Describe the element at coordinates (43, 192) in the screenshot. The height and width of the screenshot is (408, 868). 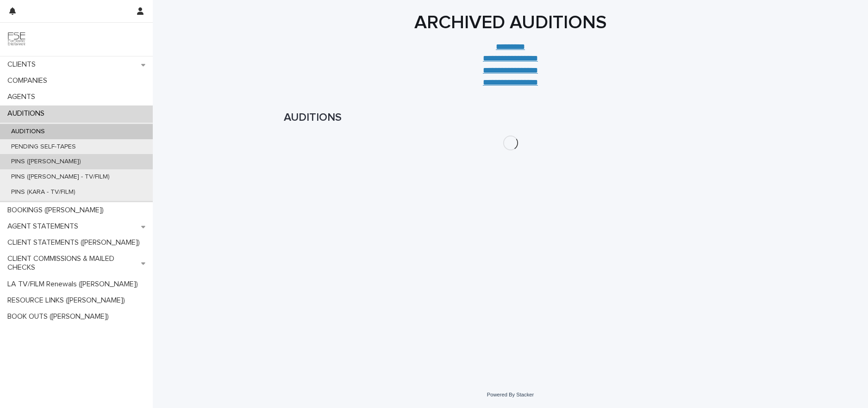
I see `p: PINS (KARA - TV/FILM)` at that location.